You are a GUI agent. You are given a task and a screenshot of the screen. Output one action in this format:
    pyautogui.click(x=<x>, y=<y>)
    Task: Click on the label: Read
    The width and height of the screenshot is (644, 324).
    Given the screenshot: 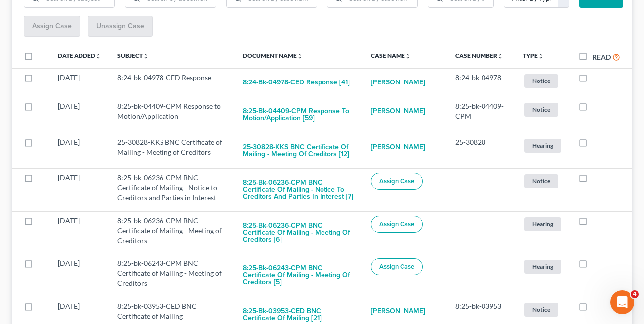 What is the action you would take?
    pyautogui.click(x=602, y=56)
    